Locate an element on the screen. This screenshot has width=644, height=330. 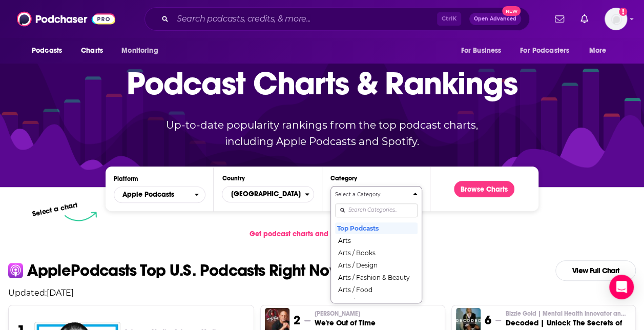
button: Countries is located at coordinates (268, 194).